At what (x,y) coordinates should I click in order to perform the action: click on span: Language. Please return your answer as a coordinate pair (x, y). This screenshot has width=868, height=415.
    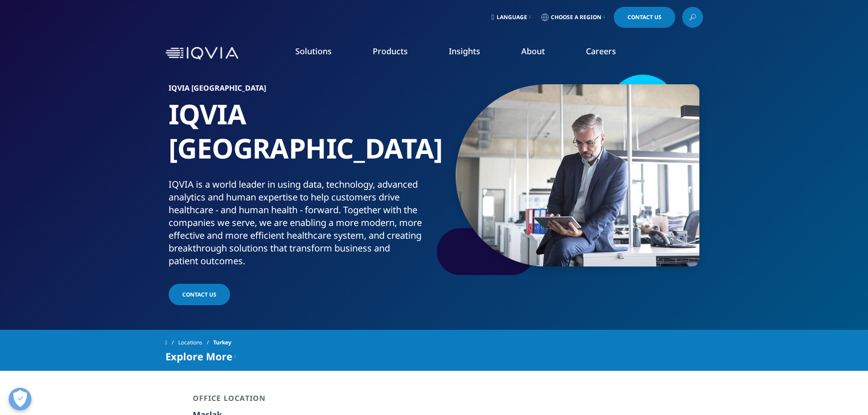
    Looking at the image, I should click on (511, 17).